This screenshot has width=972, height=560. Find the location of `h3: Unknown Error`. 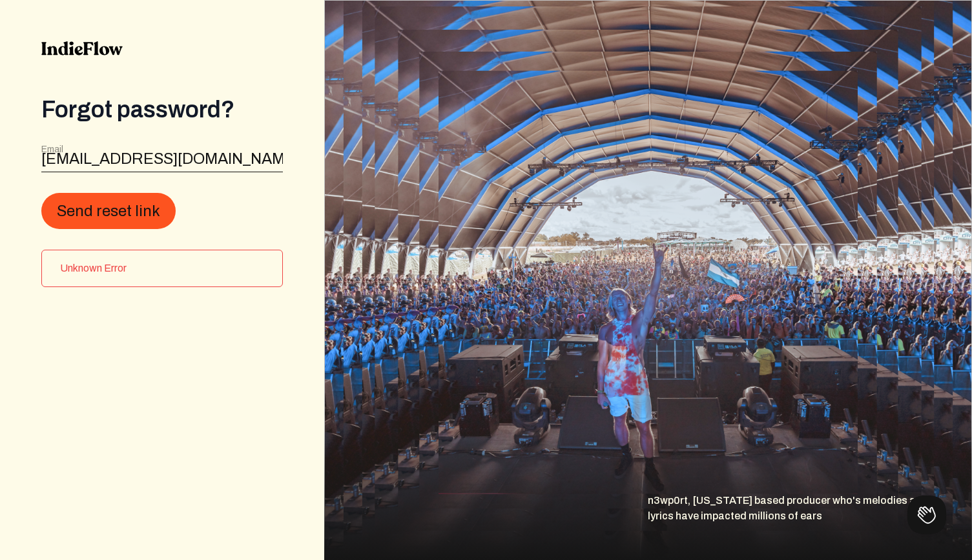

h3: Unknown Error is located at coordinates (166, 268).